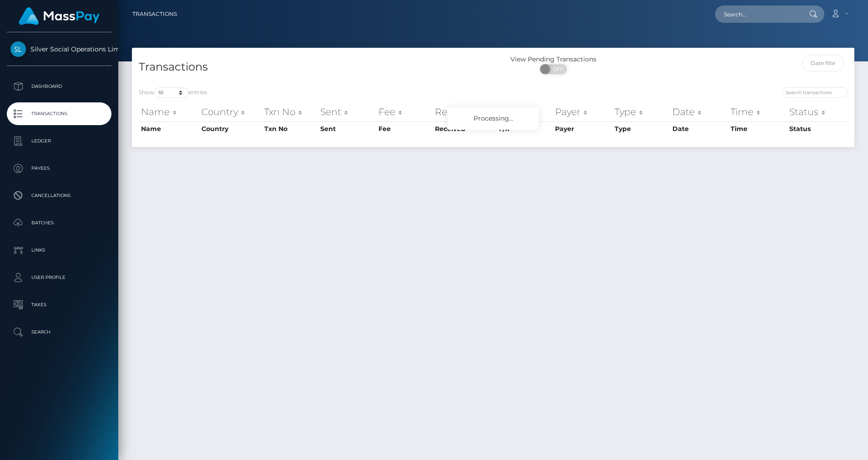  I want to click on div: View Pending Transactions, so click(553, 59).